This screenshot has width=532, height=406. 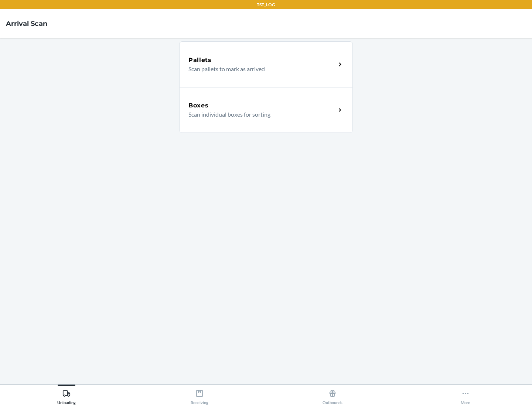 I want to click on h4: Arrival Scan, so click(x=27, y=23).